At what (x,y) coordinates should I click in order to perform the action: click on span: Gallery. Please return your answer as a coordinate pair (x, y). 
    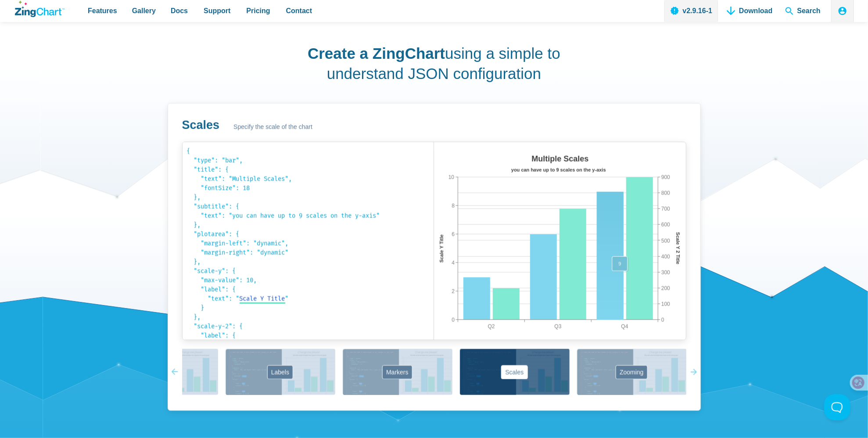
    Looking at the image, I should click on (144, 11).